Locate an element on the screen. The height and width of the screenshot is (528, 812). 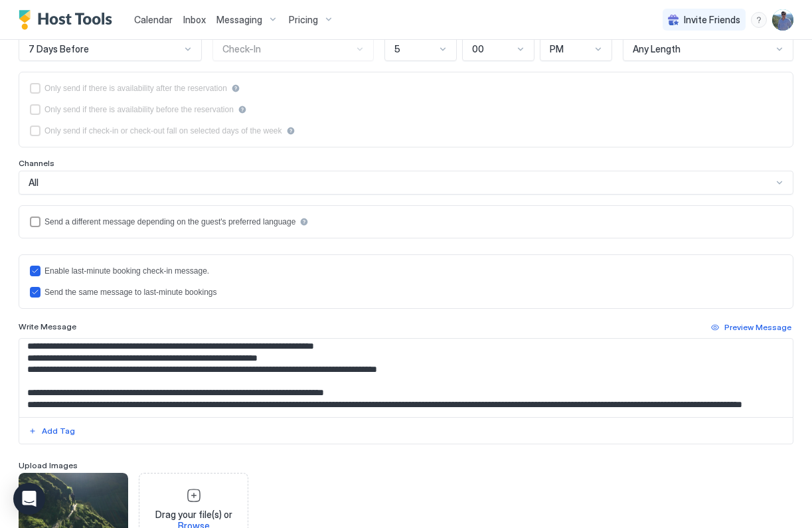
div: Only send if there is availability after the reservation is located at coordinates (135, 88).